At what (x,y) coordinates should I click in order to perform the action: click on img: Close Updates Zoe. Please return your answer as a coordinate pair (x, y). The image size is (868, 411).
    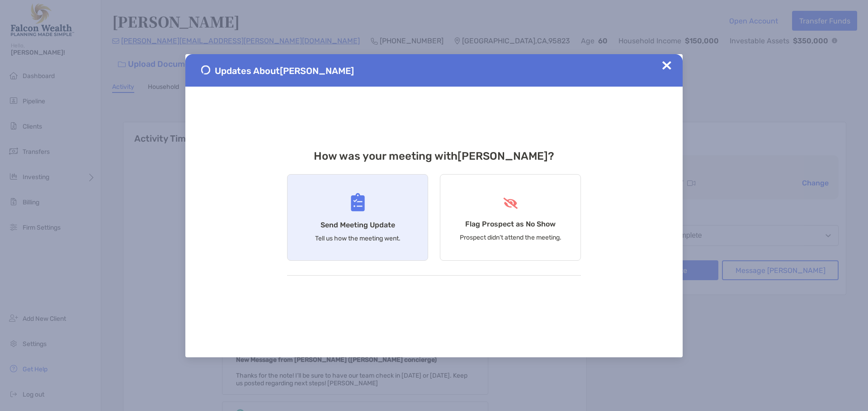
    Looking at the image, I should click on (667, 65).